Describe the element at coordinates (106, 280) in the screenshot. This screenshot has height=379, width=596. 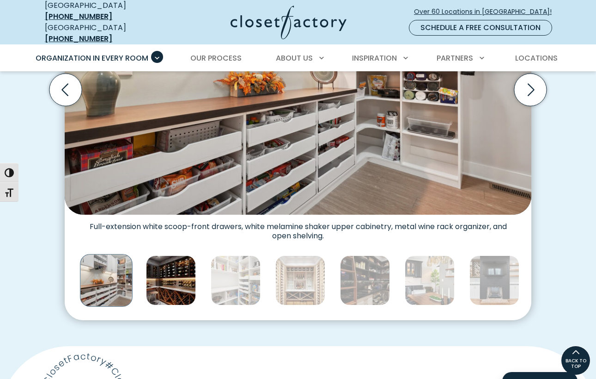
I see `img: Custom white pantry with multiple open pull-out drawers and upper cabinetry, featuring a wood sla...` at that location.